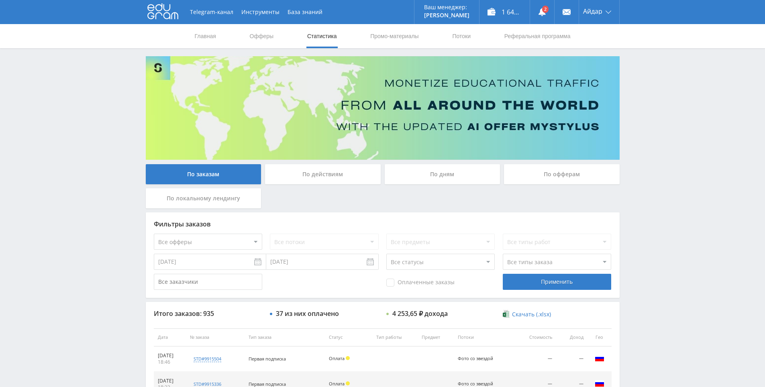 The image size is (765, 387). I want to click on th: Статус, so click(349, 337).